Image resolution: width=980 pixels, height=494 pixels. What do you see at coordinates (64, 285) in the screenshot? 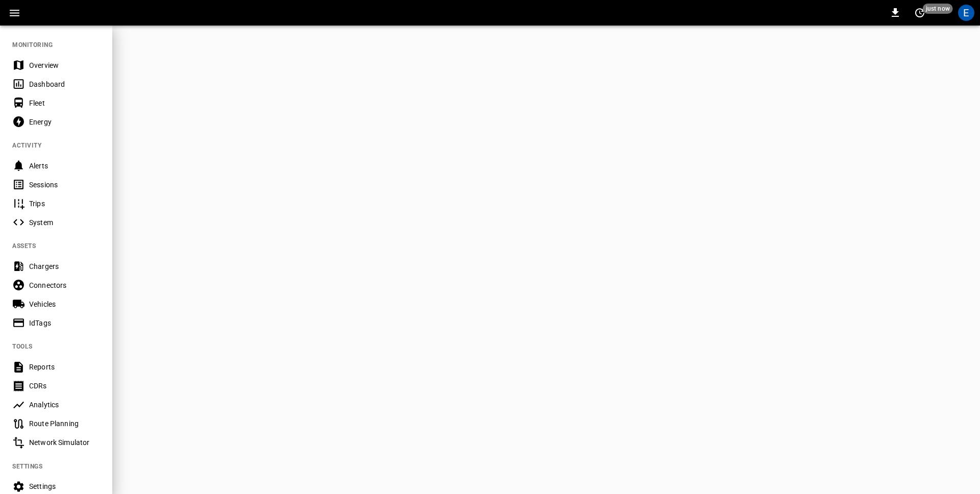
I see `div: Connectors` at bounding box center [64, 285].